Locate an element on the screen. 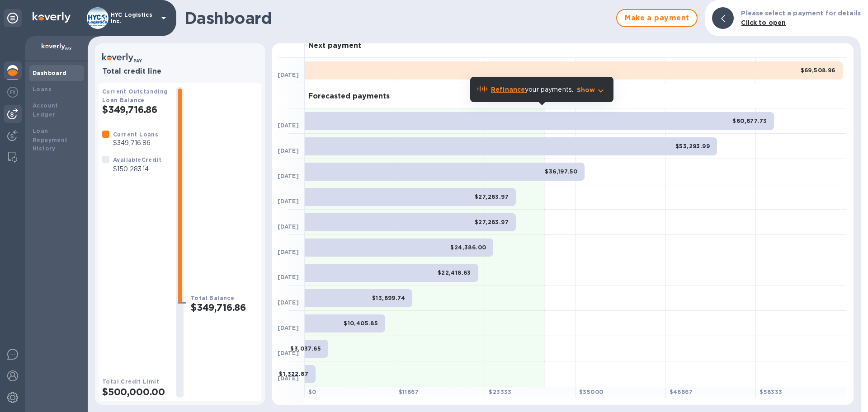  p: HYC Logistics Inc. is located at coordinates (133, 18).